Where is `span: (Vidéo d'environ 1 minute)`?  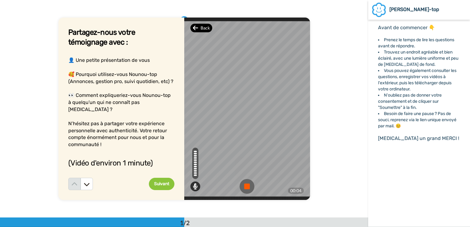
span: (Vidéo d'environ 1 minute) is located at coordinates (110, 163).